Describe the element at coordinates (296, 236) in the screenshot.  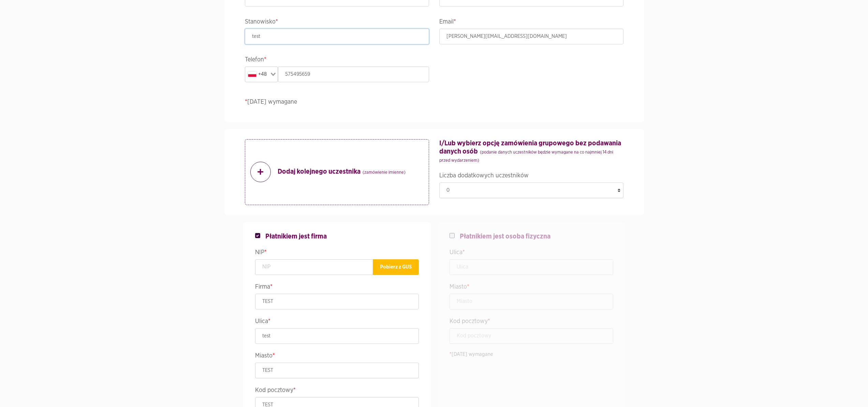
I see `span: Płatnikiem jest firma` at that location.